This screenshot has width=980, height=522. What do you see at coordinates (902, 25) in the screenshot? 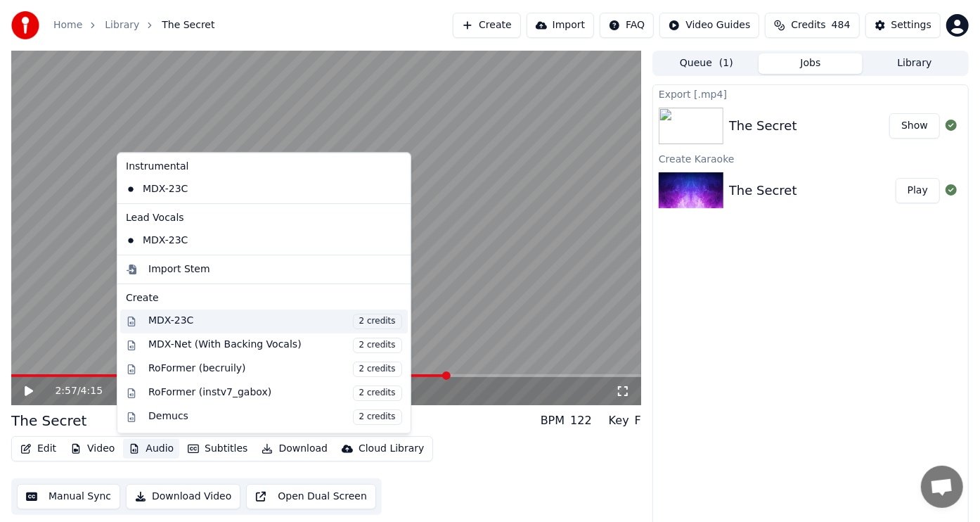
I see `button: Settings` at bounding box center [902, 25].